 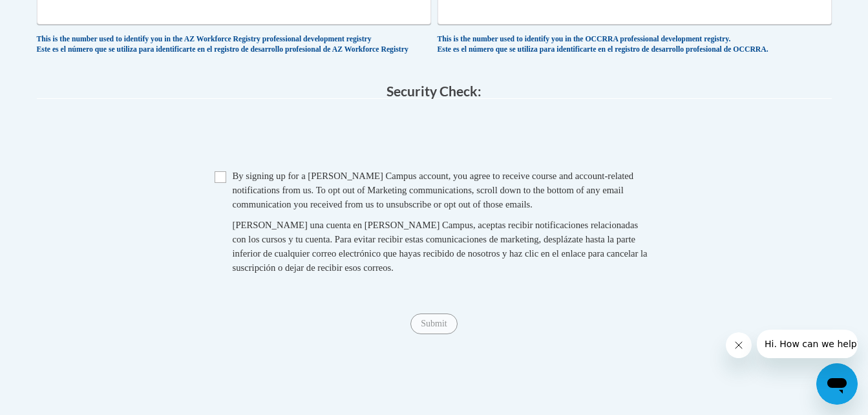 I want to click on span: Security Check:, so click(x=434, y=90).